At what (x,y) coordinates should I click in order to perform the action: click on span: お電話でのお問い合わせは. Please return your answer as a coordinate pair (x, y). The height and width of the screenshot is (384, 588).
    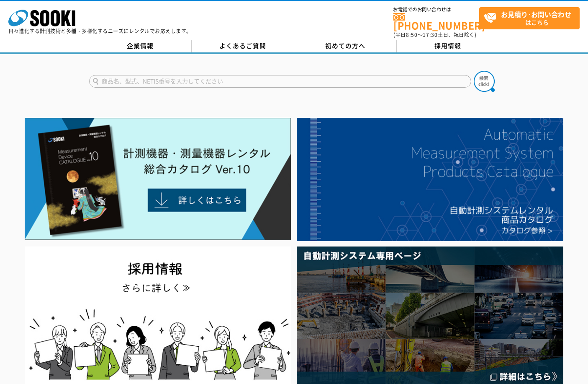
    Looking at the image, I should click on (436, 10).